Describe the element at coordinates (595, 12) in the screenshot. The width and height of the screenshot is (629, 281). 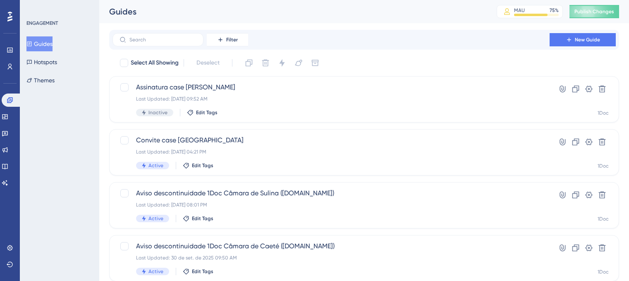
I see `button: Publish Changes` at that location.